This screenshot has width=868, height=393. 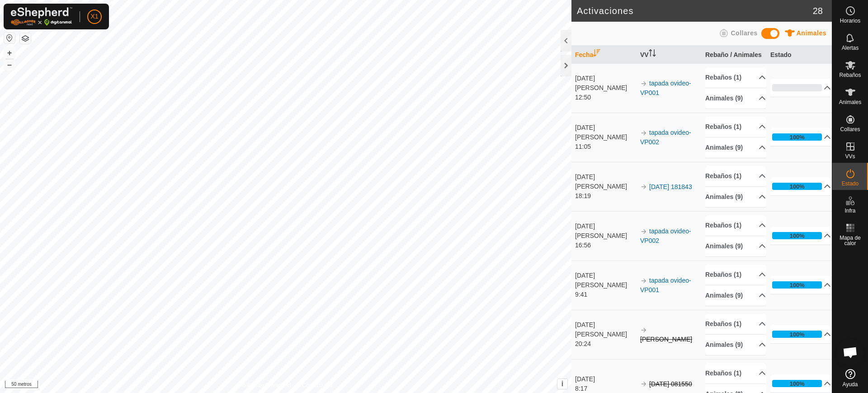 What do you see at coordinates (733, 54) in the screenshot?
I see `font: Rebaño / Animales` at bounding box center [733, 54].